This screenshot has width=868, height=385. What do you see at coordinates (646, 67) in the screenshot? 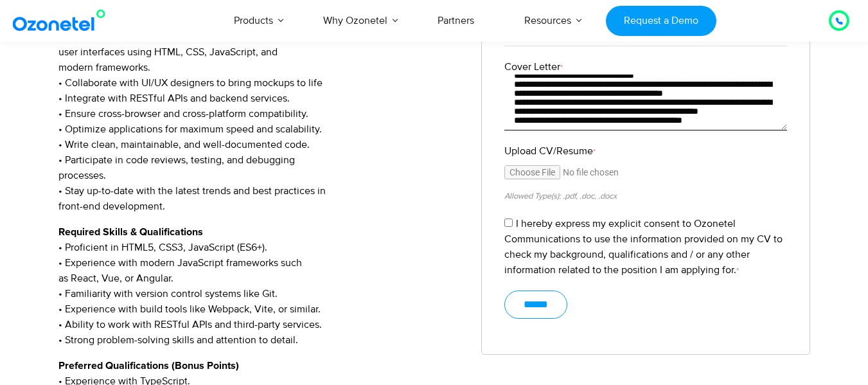
I see `label: Cover Letter` at bounding box center [646, 67].